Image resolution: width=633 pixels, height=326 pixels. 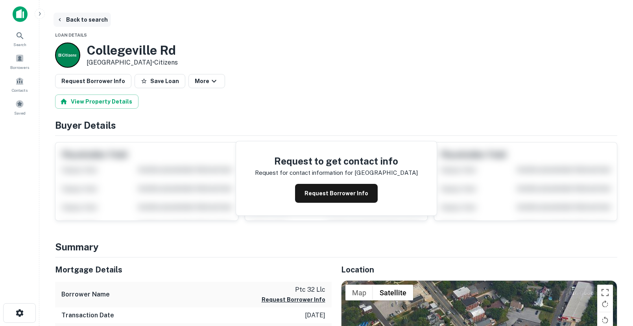 I want to click on a: Search, so click(x=20, y=39).